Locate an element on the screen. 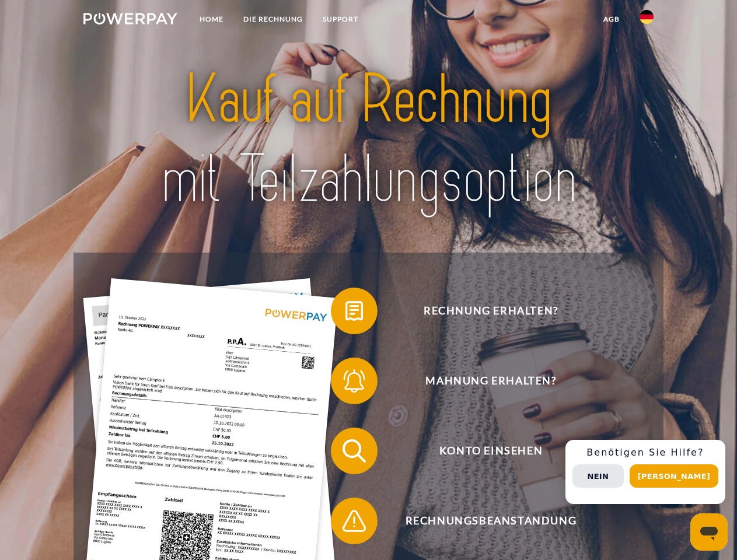 Image resolution: width=737 pixels, height=560 pixels. button: Rechnung erhalten? is located at coordinates (483, 311).